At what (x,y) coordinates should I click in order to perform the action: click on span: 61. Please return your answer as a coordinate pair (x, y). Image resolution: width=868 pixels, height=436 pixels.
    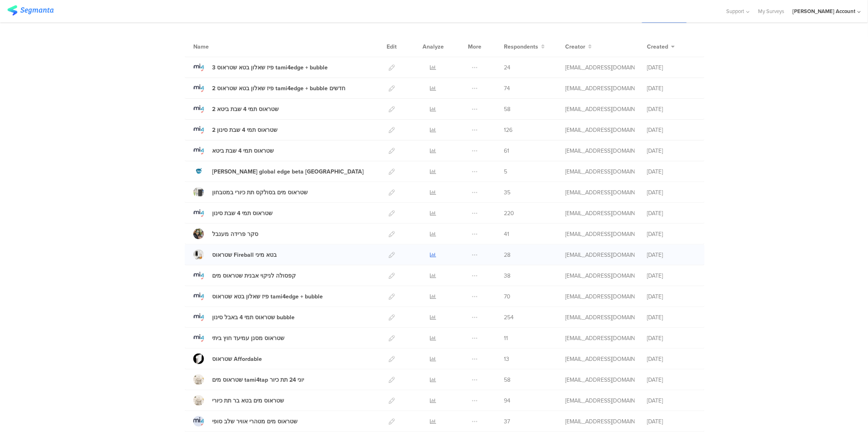
    Looking at the image, I should click on (506, 151).